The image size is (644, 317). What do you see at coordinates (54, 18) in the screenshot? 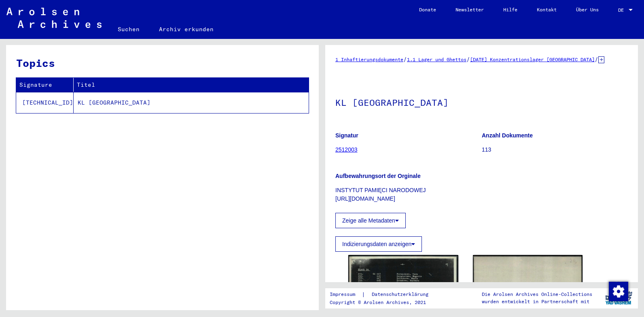
I see `img: Arolsen_neg.svg` at bounding box center [54, 18].